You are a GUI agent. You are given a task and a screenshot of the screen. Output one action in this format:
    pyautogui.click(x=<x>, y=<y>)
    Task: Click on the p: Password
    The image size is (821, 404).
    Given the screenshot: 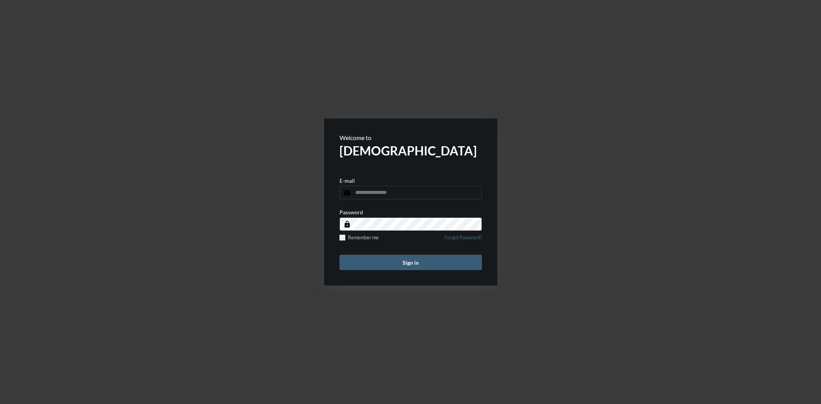 What is the action you would take?
    pyautogui.click(x=351, y=212)
    